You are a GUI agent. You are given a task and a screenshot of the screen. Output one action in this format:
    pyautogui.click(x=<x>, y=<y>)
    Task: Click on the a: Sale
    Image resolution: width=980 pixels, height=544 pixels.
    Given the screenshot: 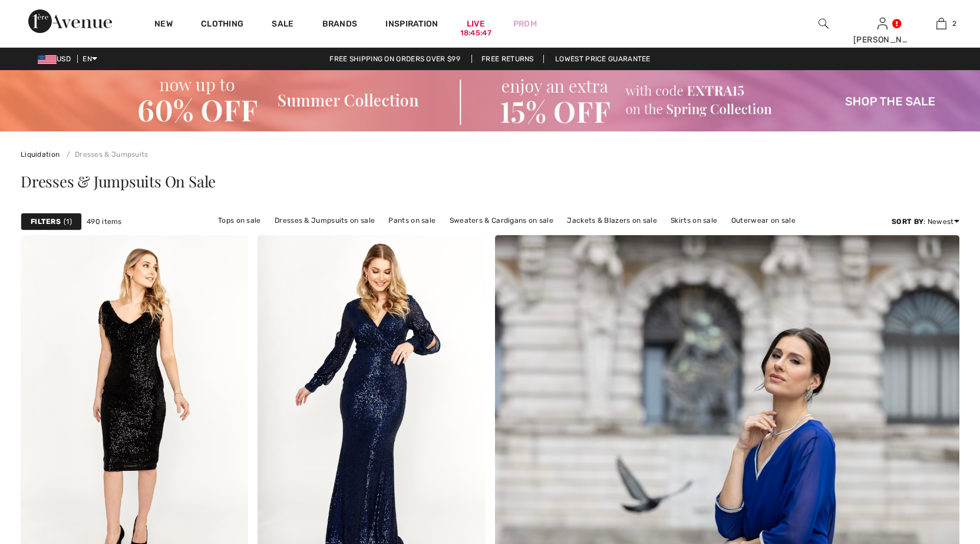 What is the action you would take?
    pyautogui.click(x=282, y=25)
    